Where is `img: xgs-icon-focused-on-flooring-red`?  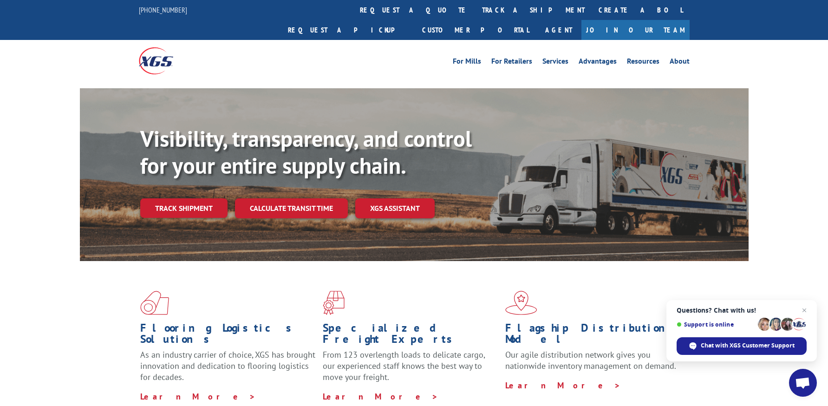 img: xgs-icon-focused-on-flooring-red is located at coordinates (333, 303).